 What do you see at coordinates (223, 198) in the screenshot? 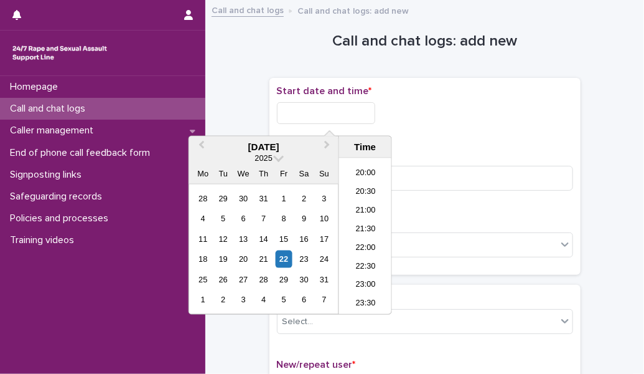
I see `div: Choose Tuesday, 29 July 2025` at bounding box center [223, 198].